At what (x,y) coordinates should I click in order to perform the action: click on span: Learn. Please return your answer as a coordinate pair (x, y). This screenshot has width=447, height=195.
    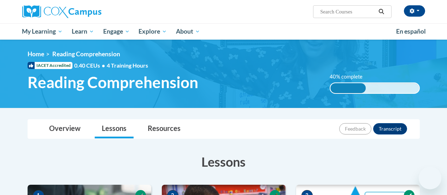
    Looking at the image, I should click on (83, 31).